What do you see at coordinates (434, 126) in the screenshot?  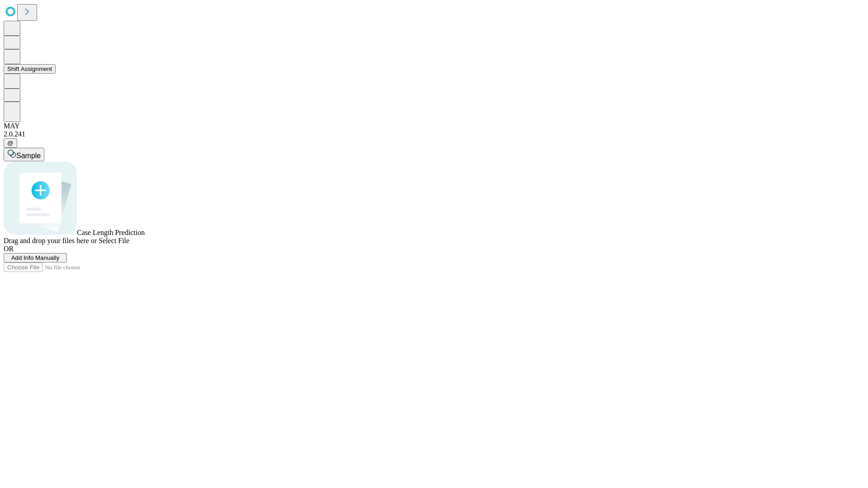 I see `div: MAY` at bounding box center [434, 126].